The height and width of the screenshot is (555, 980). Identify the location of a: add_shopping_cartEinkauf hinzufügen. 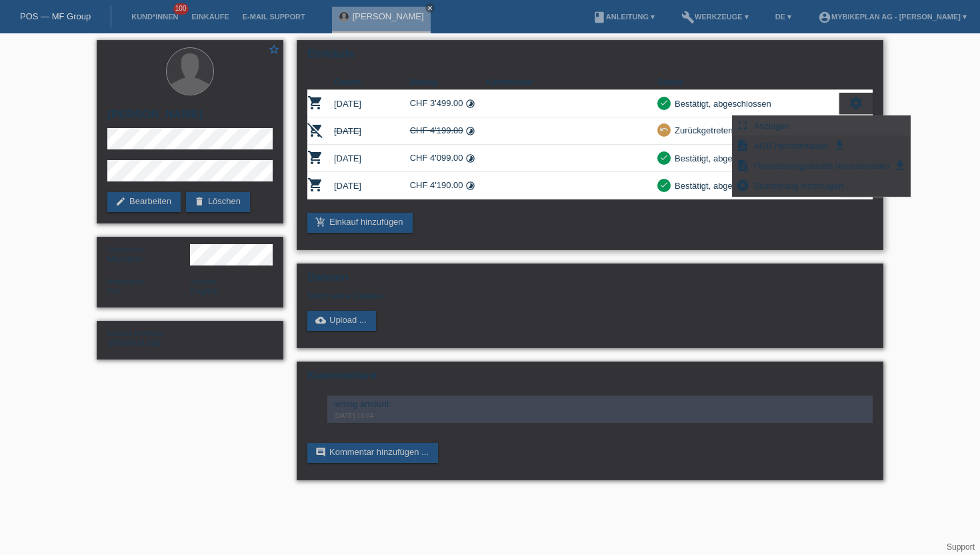
(360, 222).